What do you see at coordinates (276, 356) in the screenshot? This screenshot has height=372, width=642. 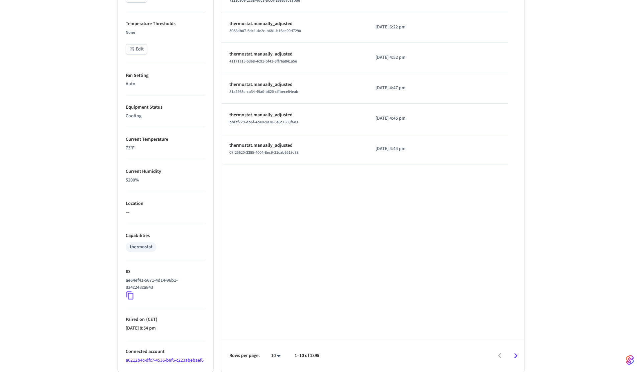 I see `div: 10` at bounding box center [276, 356].